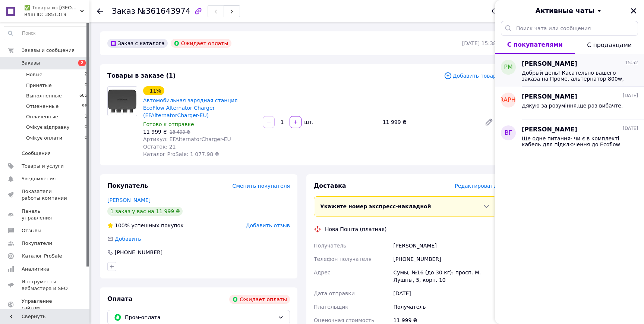  What do you see at coordinates (268, 226) in the screenshot?
I see `span: Добавить отзыв` at bounding box center [268, 226].